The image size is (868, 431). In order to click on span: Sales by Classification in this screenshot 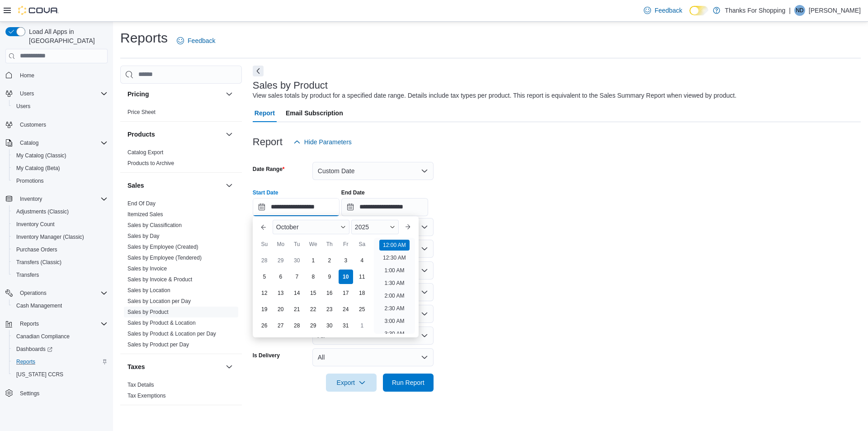, I will do `click(154, 225)`.